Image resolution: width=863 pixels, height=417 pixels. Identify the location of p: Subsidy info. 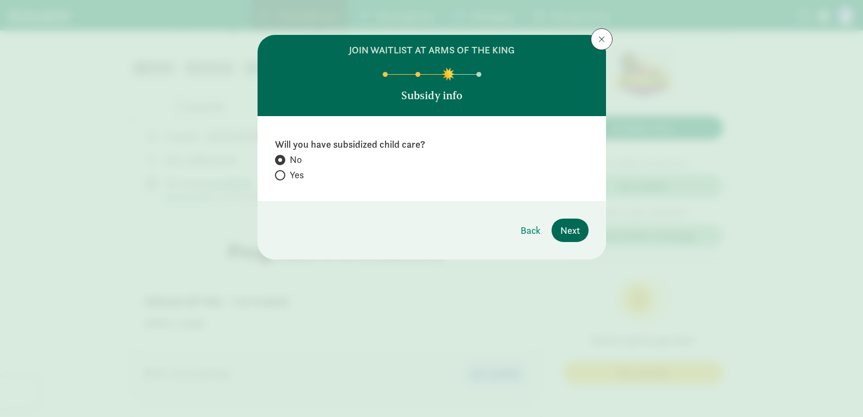
(432, 95).